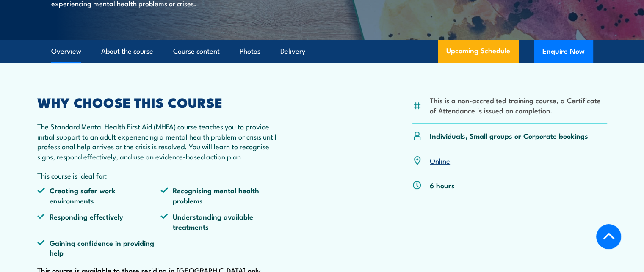 The width and height of the screenshot is (644, 272). I want to click on a: Upcoming Schedule, so click(478, 51).